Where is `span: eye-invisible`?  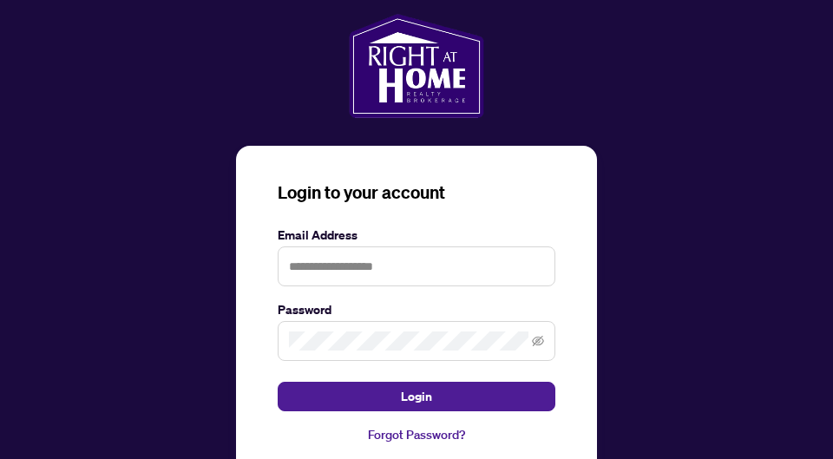
span: eye-invisible is located at coordinates (538, 341).